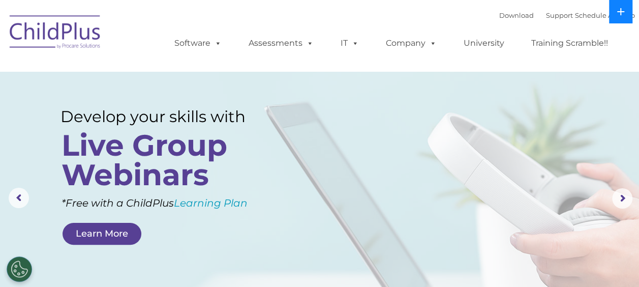 The image size is (639, 287). I want to click on rs-layer: Live Group Webinars, so click(165, 160).